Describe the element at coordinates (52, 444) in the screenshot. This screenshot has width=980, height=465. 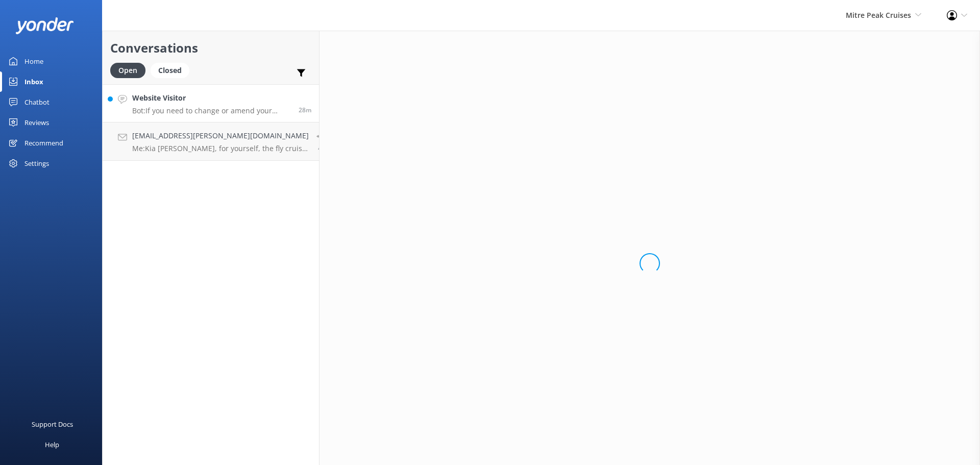
I see `div: Help` at that location.